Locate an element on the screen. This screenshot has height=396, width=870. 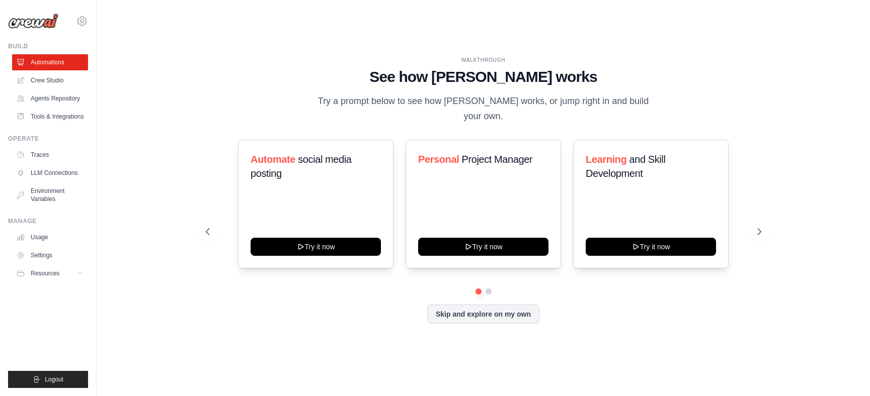
span: Learning is located at coordinates (606, 159).